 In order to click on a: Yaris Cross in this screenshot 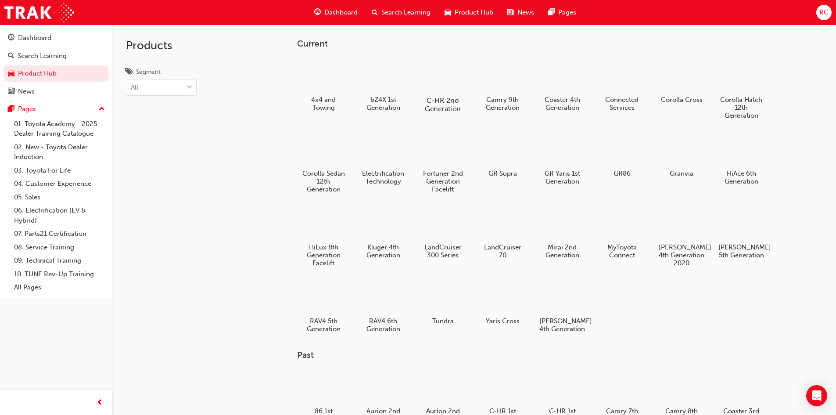, I will do `click(503, 303)`.